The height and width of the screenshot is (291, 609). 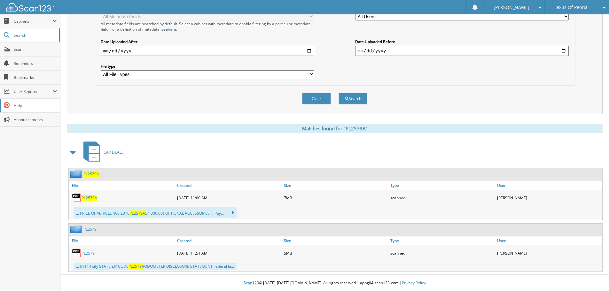 I want to click on span: Scan, so click(x=35, y=49).